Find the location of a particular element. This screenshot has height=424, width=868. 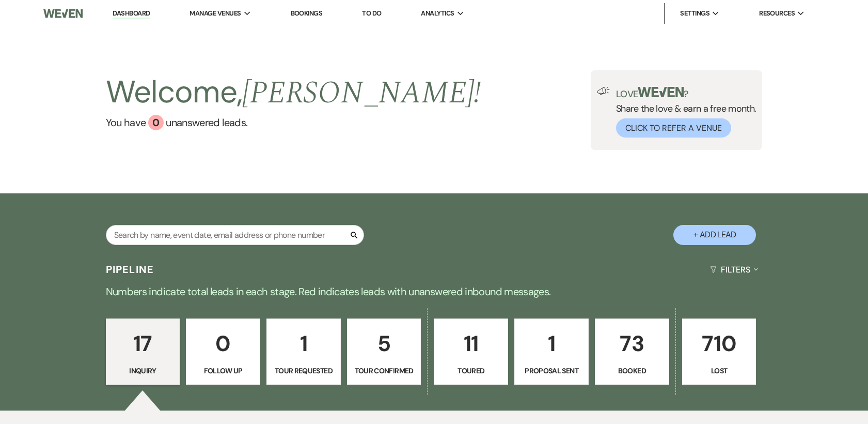

p: Proposal Sent is located at coordinates (551, 370).